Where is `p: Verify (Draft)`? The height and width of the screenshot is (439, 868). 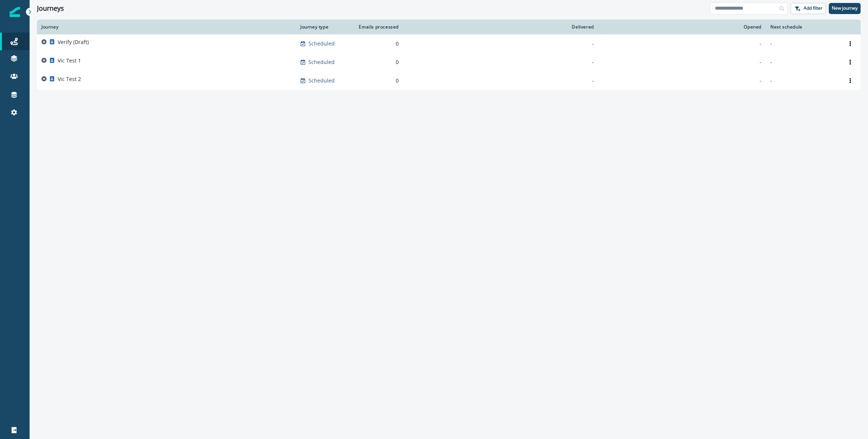 p: Verify (Draft) is located at coordinates (73, 42).